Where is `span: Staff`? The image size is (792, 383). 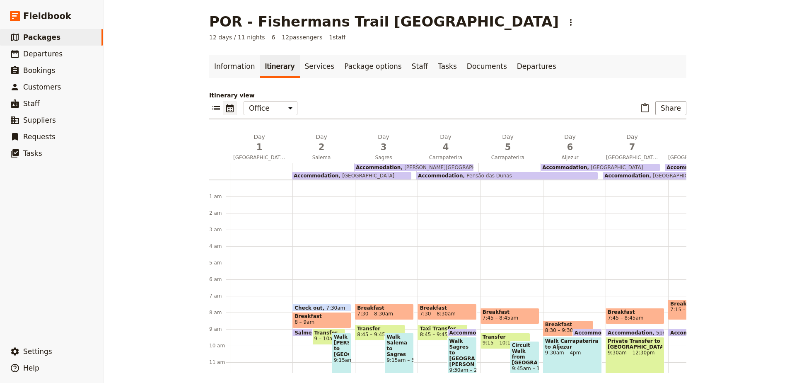 span: Staff is located at coordinates (31, 104).